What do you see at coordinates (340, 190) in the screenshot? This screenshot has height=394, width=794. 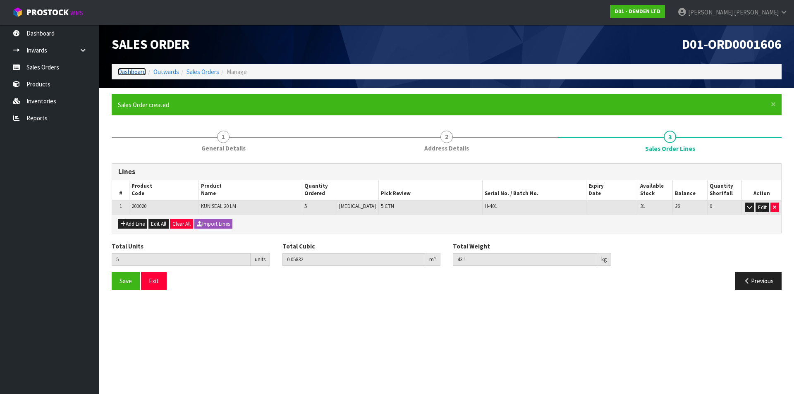 I see `th: Quantity Ordered` at bounding box center [340, 190].